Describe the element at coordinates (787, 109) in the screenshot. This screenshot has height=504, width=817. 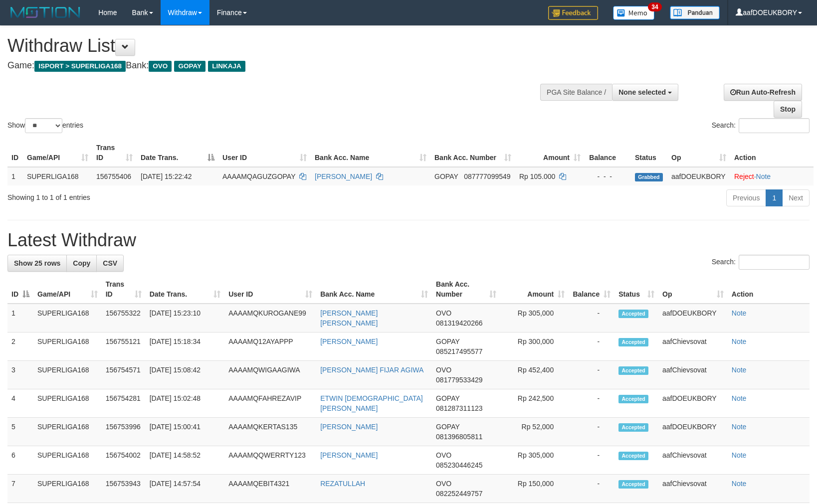
I see `a: Stop` at that location.